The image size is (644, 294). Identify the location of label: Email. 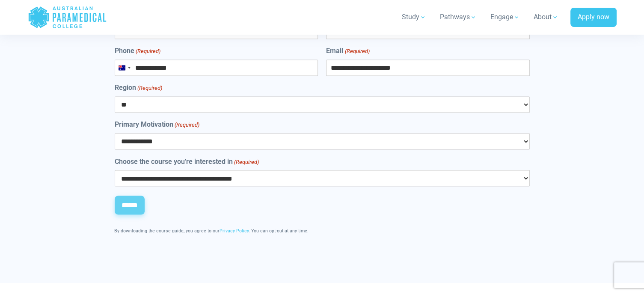
(348, 51).